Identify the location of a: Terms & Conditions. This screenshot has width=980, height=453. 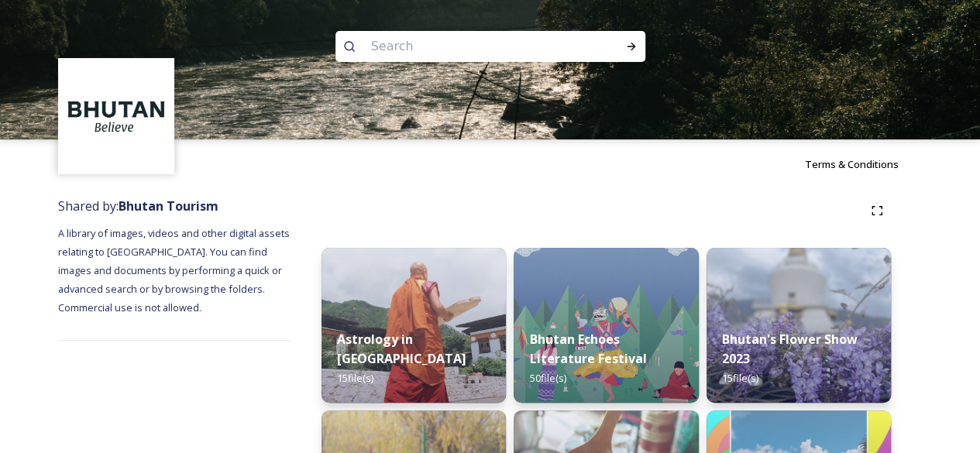
(864, 165).